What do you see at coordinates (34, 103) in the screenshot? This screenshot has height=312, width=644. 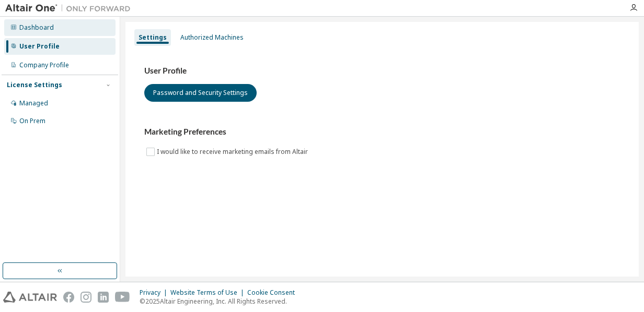 I see `div: Managed` at bounding box center [34, 103].